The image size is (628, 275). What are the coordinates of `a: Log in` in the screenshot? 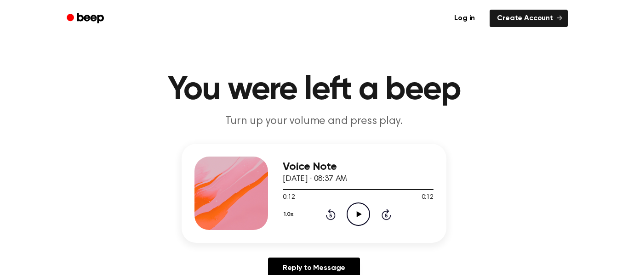 It's located at (464, 18).